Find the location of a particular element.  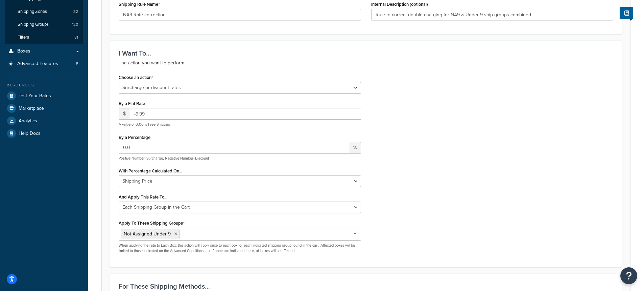

button: Show Help Docs is located at coordinates (627, 13).